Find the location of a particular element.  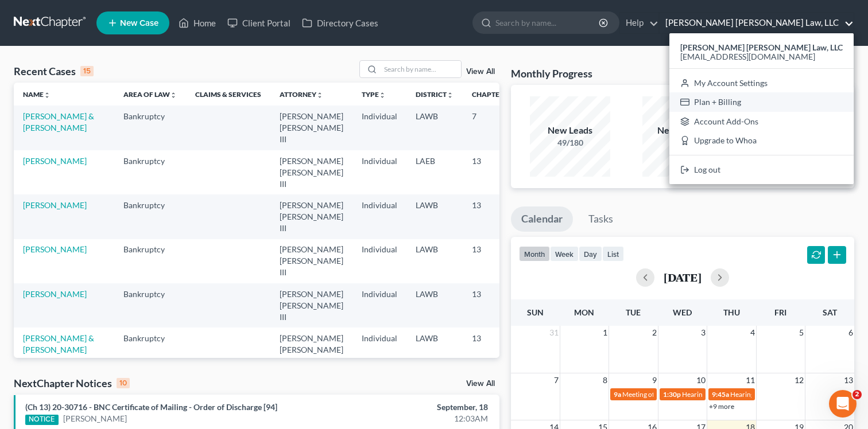

span: Tue is located at coordinates (633, 312).